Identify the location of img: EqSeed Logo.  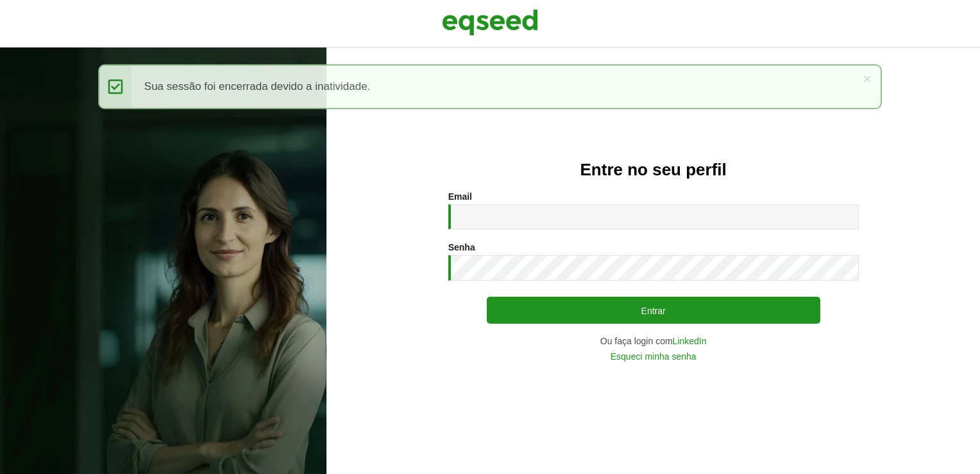
(490, 22).